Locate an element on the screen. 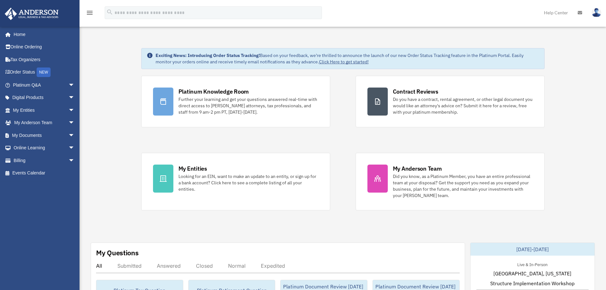  a: My Documentsarrow_drop_down is located at coordinates (44, 135).